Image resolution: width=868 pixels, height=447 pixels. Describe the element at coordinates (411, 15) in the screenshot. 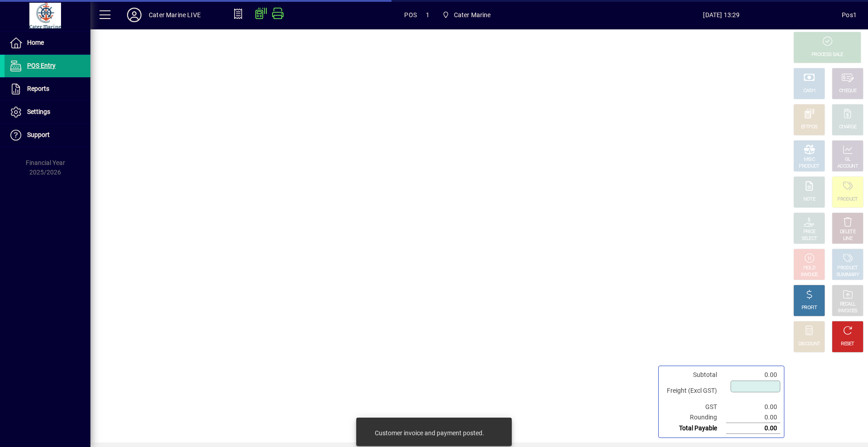

I see `span: POS` at that location.